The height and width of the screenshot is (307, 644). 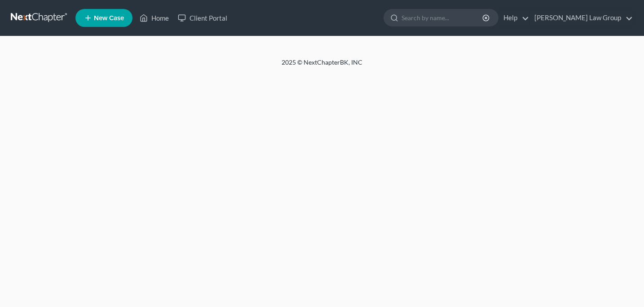 What do you see at coordinates (203, 18) in the screenshot?
I see `a: Client Portal` at bounding box center [203, 18].